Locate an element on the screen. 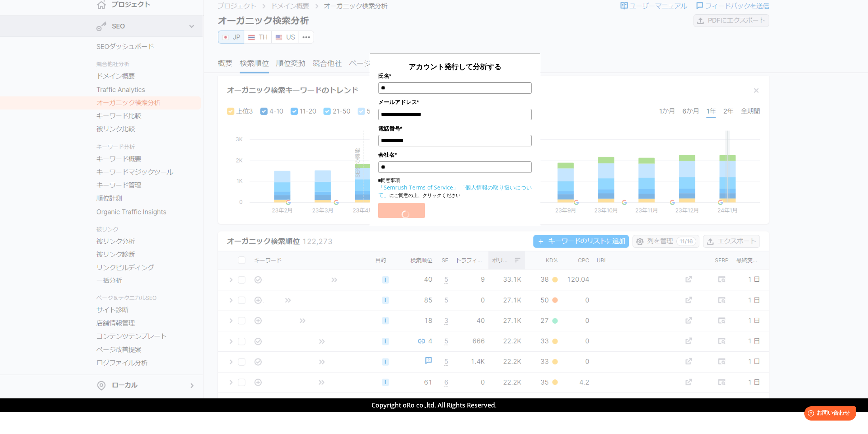  label: メールアドレス* is located at coordinates (455, 102).